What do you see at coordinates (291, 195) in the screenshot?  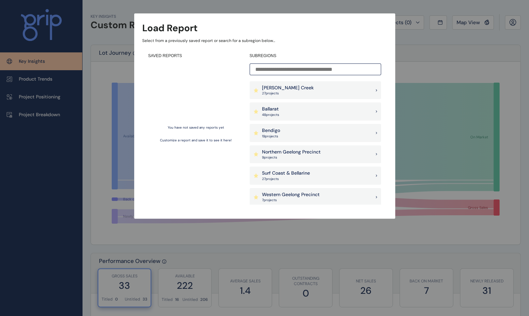 I see `p: Western Geelong Precinct` at bounding box center [291, 195].